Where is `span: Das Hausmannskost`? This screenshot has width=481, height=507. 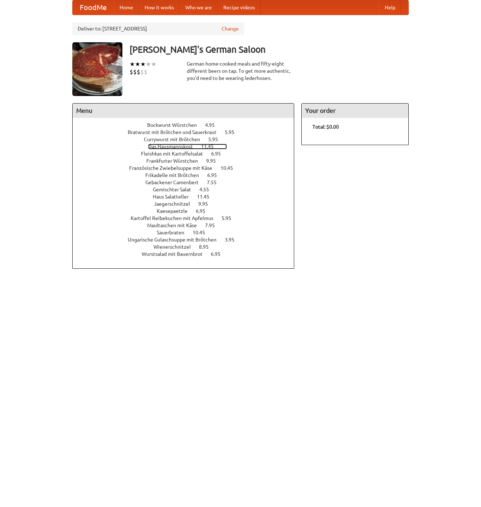 span: Das Hausmannskost is located at coordinates (174, 146).